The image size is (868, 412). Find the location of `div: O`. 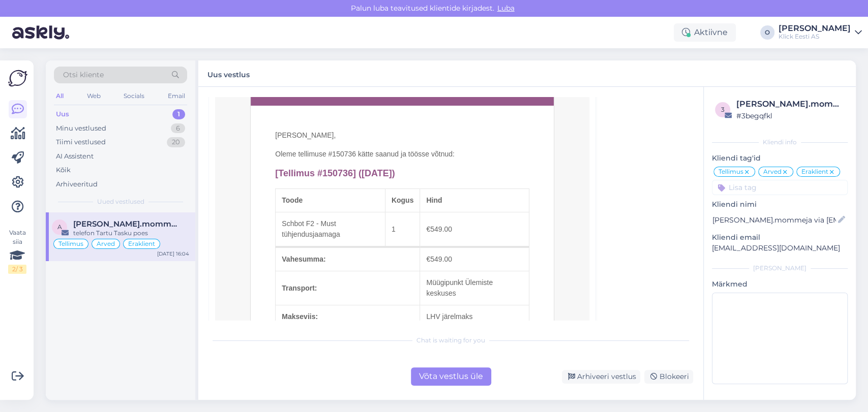

div: O is located at coordinates (767, 32).